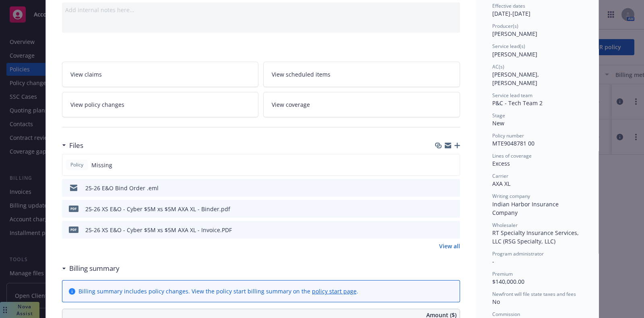 The image size is (644, 318). Describe the element at coordinates (77, 165) in the screenshot. I see `span: Policy` at that location.